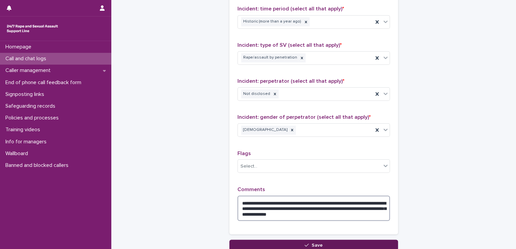 This screenshot has height=249, width=516. I want to click on p: Caller management, so click(29, 70).